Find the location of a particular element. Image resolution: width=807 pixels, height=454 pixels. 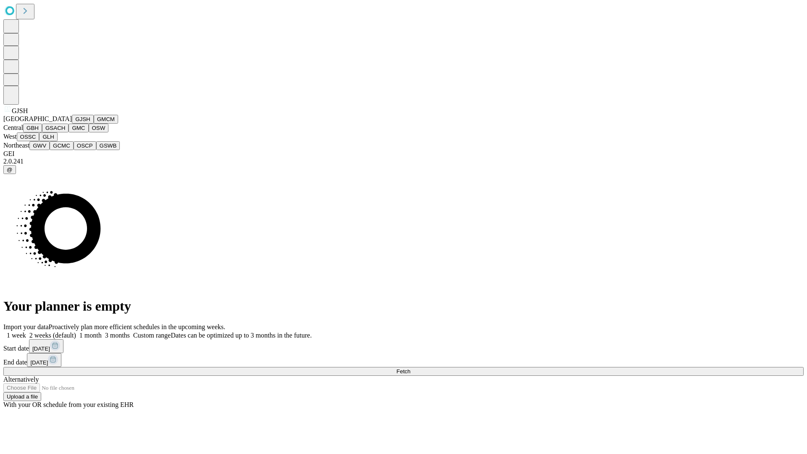

span: Central is located at coordinates (13, 127).